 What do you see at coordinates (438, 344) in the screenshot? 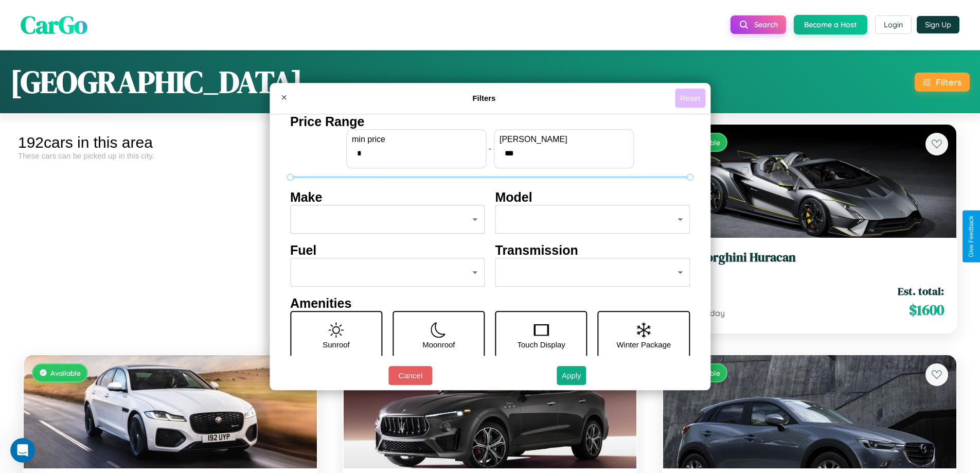
I see `p: Moonroof` at bounding box center [438, 344].